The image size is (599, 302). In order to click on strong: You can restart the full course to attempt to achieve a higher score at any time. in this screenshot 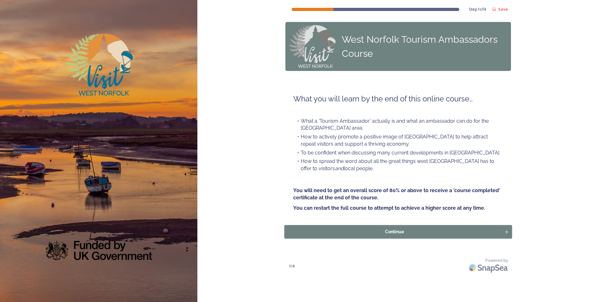, I will do `click(389, 208)`.